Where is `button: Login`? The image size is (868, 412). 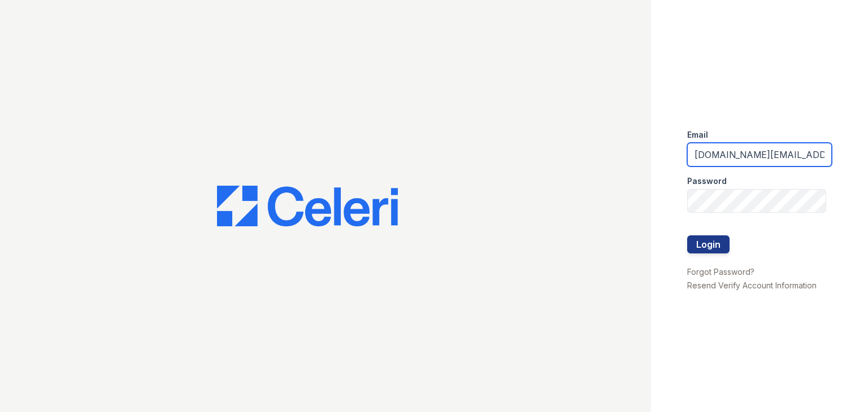
button: Login is located at coordinates (708, 244).